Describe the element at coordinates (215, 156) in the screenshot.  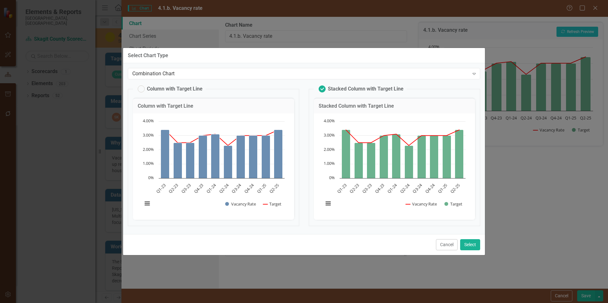
I see `path: Q1-24, 3.1. Vacancy Rate.` at that location.